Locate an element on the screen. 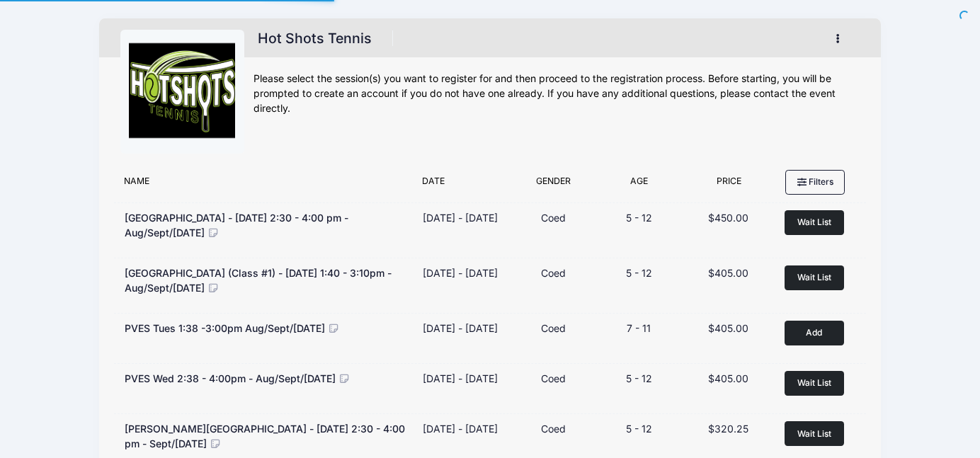 This screenshot has width=980, height=458. button: Add is located at coordinates (814, 333).